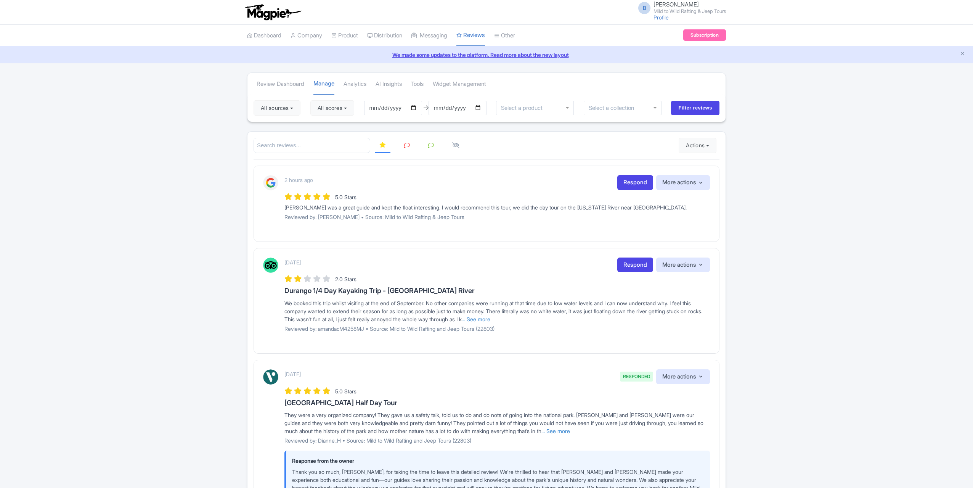  What do you see at coordinates (306, 35) in the screenshot?
I see `a: Company` at bounding box center [306, 35].